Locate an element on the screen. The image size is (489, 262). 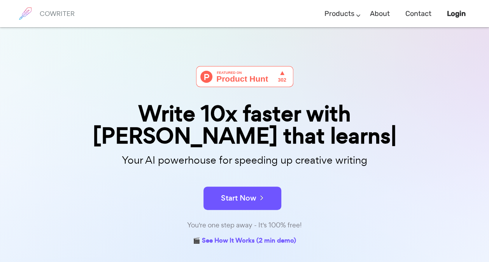
a: Login is located at coordinates (457, 14).